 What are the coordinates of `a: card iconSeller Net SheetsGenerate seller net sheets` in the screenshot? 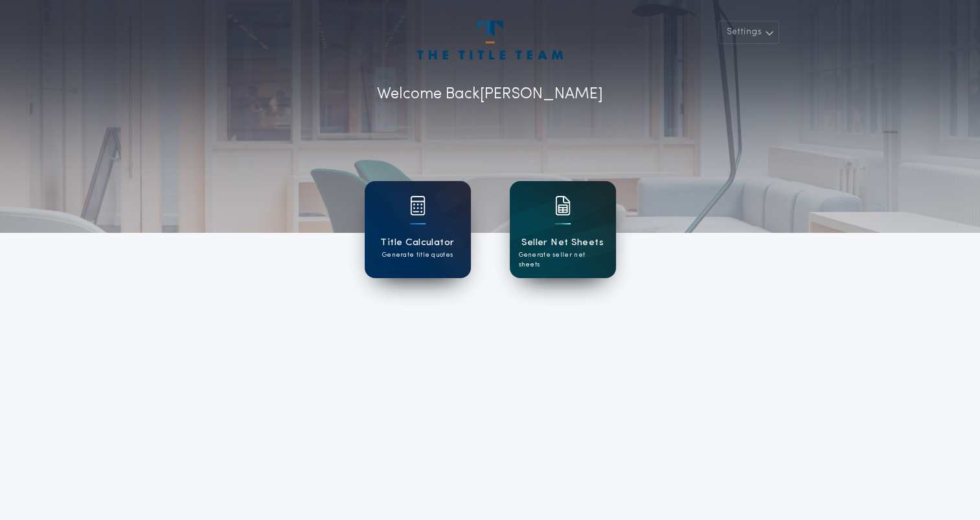 It's located at (562, 230).